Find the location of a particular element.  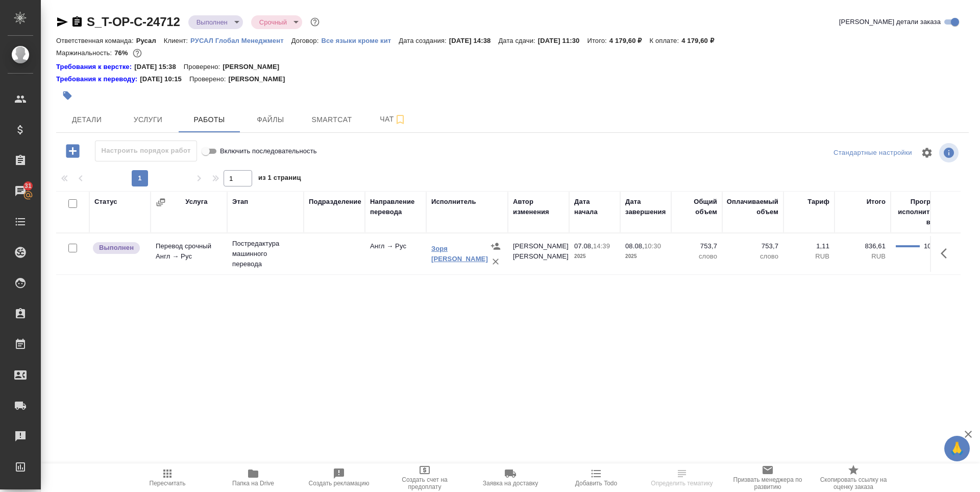

button: Сгруппировать is located at coordinates (161, 202).